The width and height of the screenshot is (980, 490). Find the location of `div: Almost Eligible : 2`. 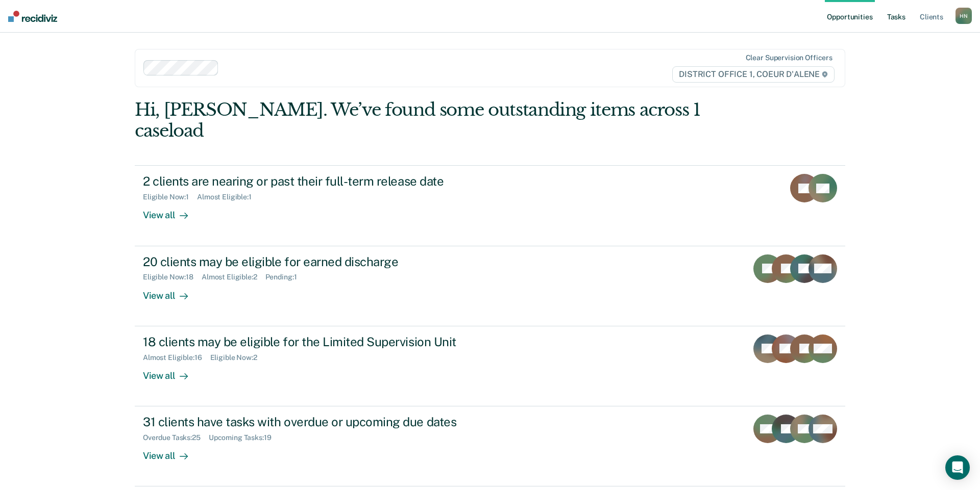

div: Almost Eligible : 2 is located at coordinates (233, 277).